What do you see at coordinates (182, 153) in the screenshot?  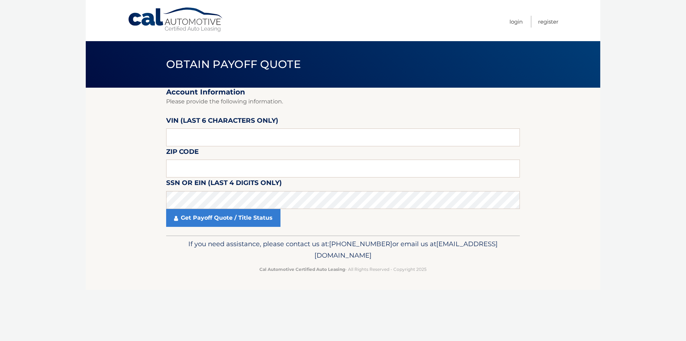 I see `label: Zip Code` at bounding box center [182, 153].